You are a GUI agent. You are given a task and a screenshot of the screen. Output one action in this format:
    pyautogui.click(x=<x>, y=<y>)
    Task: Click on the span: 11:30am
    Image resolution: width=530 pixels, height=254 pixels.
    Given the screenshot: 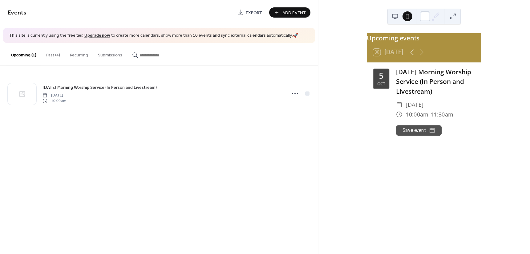 What is the action you would take?
    pyautogui.click(x=442, y=114)
    